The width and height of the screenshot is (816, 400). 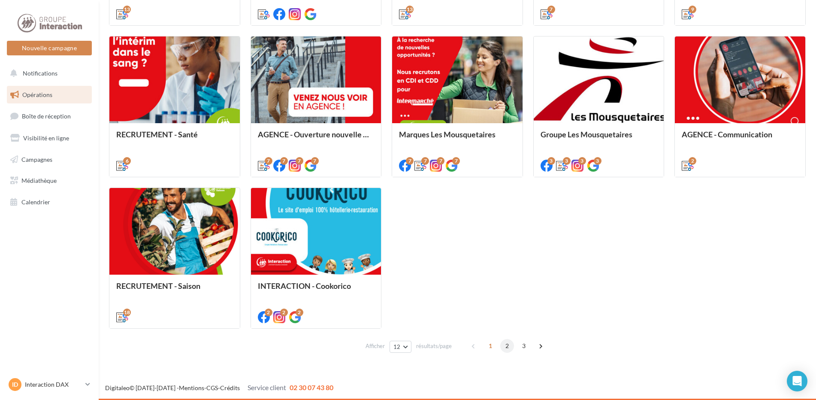 What do you see at coordinates (524, 346) in the screenshot?
I see `span: 3` at bounding box center [524, 346].